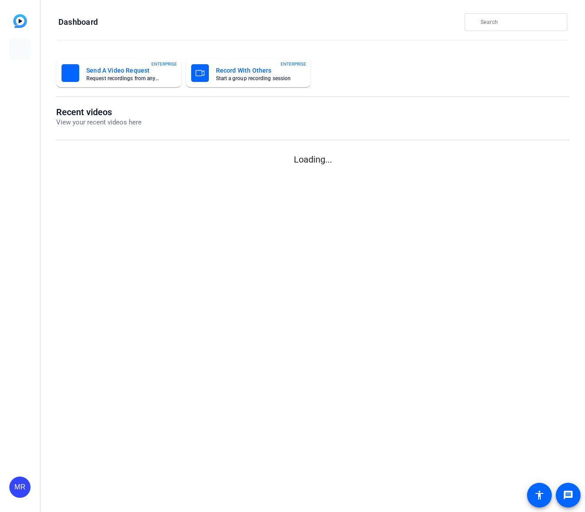  Describe the element at coordinates (124, 78) in the screenshot. I see `mat-card-subtitle: Request recordings from anyone, anywhere` at that location.